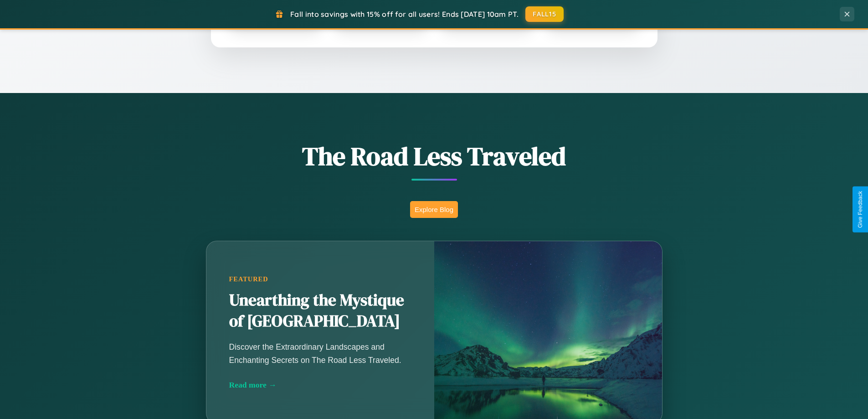 The height and width of the screenshot is (419, 868). What do you see at coordinates (545, 15) in the screenshot?
I see `button: FALL15` at bounding box center [545, 15].